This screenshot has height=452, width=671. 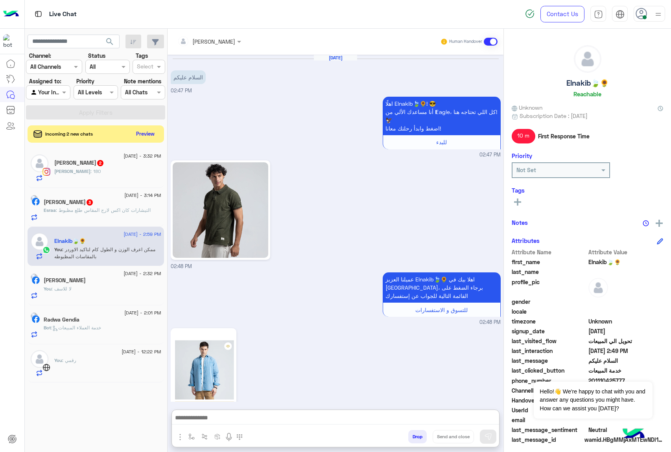 What do you see at coordinates (466, 42) in the screenshot?
I see `small: Human Handover` at bounding box center [466, 42].